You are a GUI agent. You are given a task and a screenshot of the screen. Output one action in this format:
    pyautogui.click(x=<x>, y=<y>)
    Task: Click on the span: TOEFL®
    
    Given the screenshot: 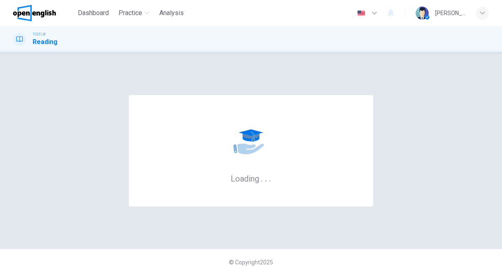 What is the action you would take?
    pyautogui.click(x=39, y=34)
    